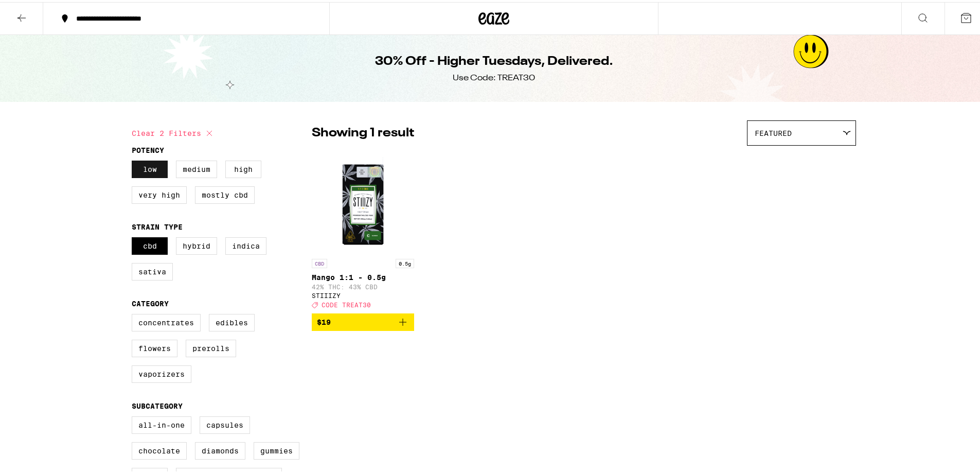 The height and width of the screenshot is (473, 980). I want to click on span: $19, so click(324, 319).